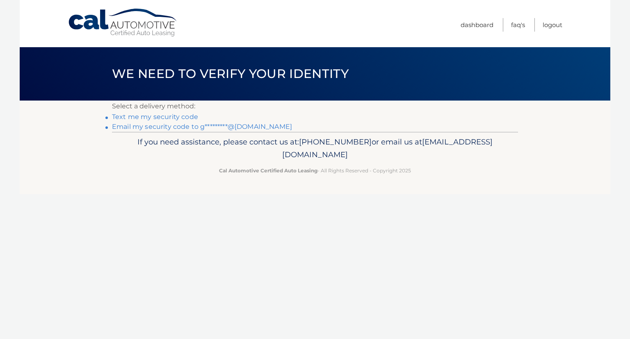 The height and width of the screenshot is (339, 630). What do you see at coordinates (315, 170) in the screenshot?
I see `p: - All Rights Reserved - Copyright 2025` at bounding box center [315, 170].